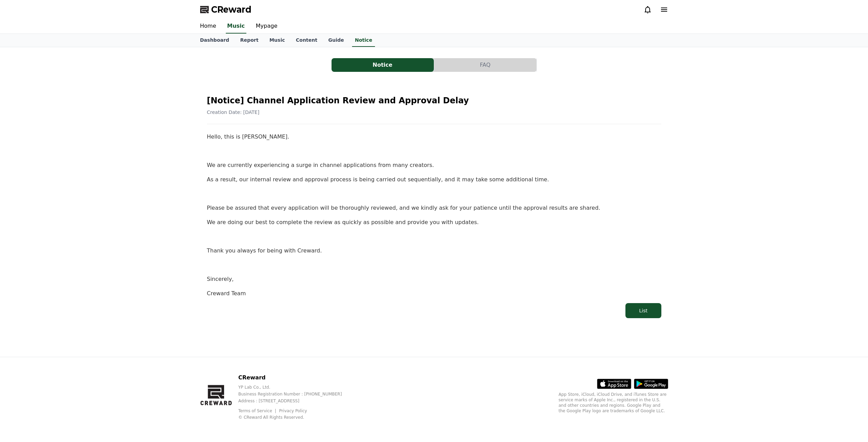 The image size is (868, 442). Describe the element at coordinates (295, 377) in the screenshot. I see `p: CReward` at that location.